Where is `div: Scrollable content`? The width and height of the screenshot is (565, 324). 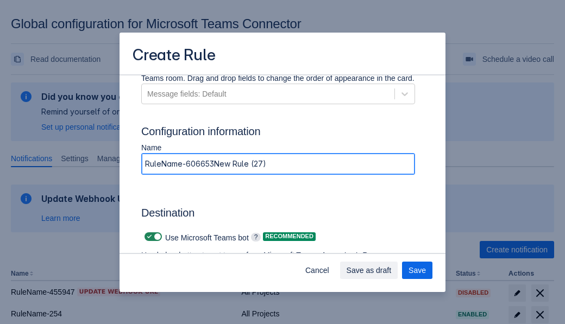 div: Scrollable content is located at coordinates (282, 164).